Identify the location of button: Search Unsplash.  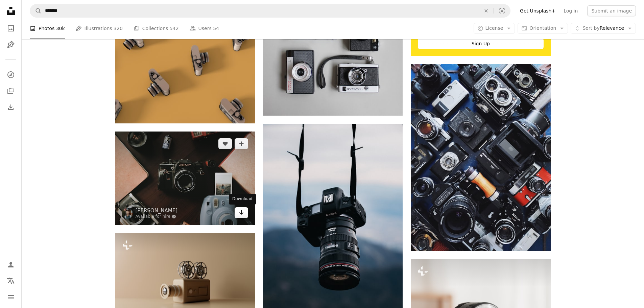
(36, 11).